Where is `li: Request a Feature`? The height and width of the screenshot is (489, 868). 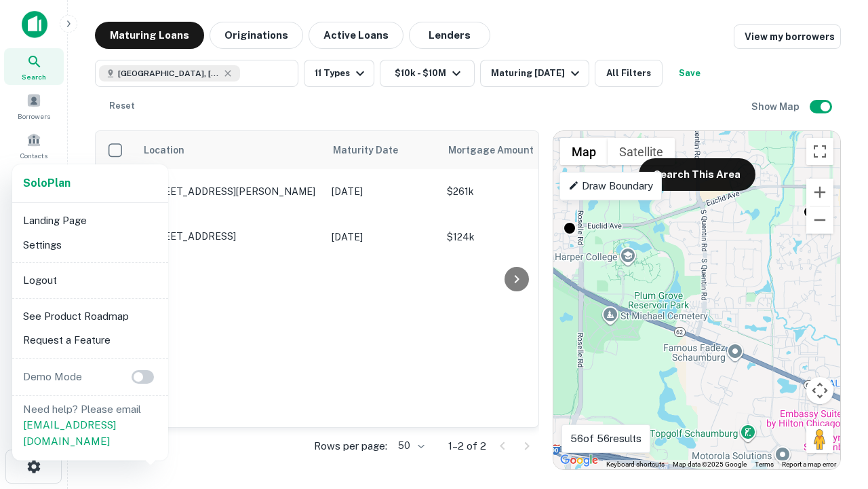 li: Request a Feature is located at coordinates (90, 340).